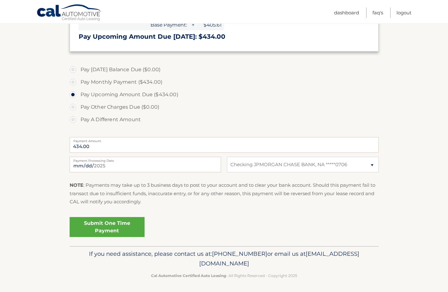  I want to click on input: Payment Amount, so click(224, 145).